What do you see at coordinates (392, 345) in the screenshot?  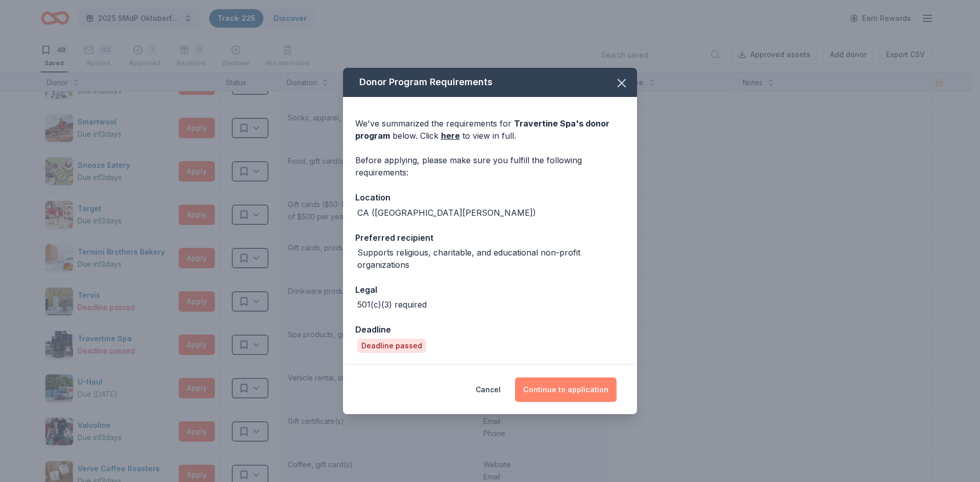 I see `div: Deadline passed` at bounding box center [392, 345].